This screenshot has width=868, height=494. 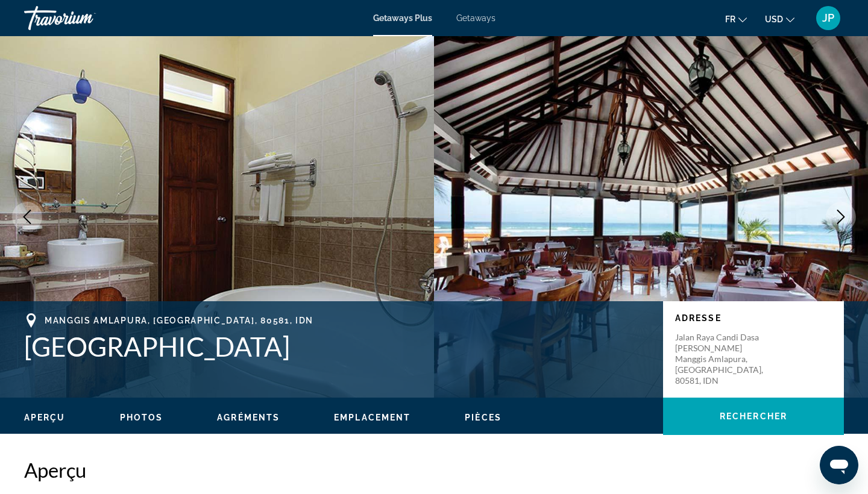 I want to click on button: Previous image, so click(x=27, y=217).